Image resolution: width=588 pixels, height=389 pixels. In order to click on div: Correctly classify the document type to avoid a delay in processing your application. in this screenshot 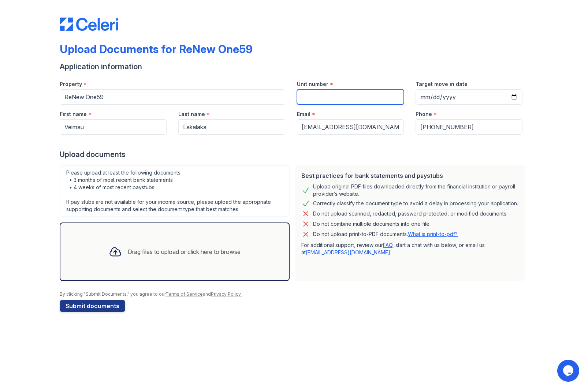, I will do `click(415, 203)`.